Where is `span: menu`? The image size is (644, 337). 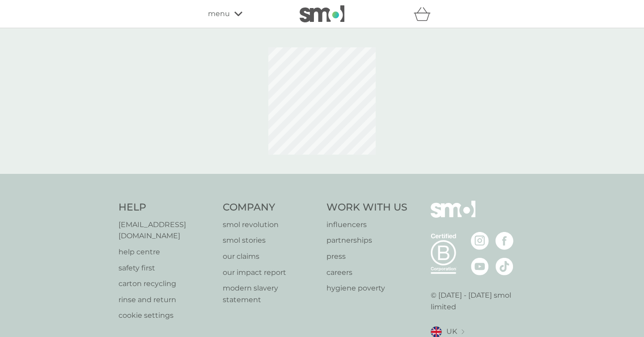 span: menu is located at coordinates (219, 14).